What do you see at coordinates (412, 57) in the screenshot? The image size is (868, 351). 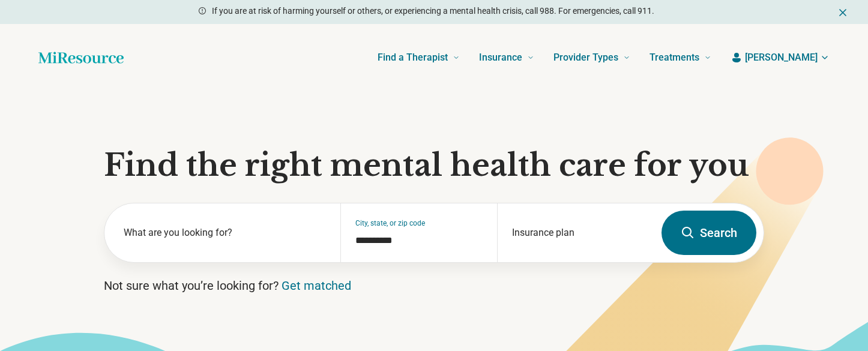 I see `span: Find a Therapist` at bounding box center [412, 57].